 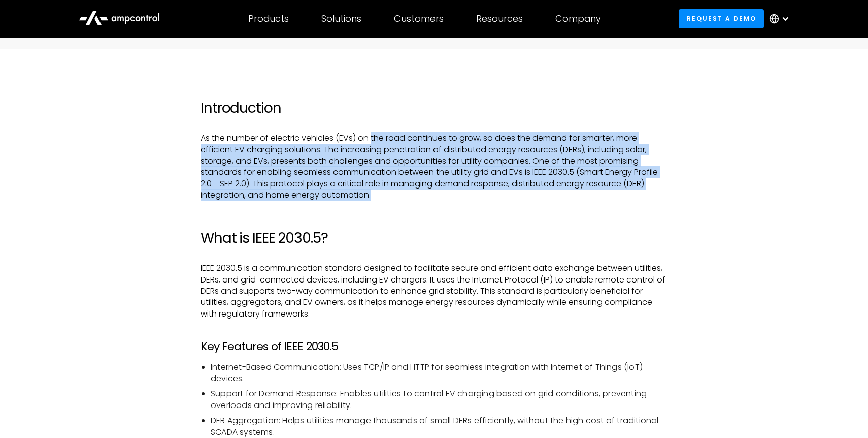 What do you see at coordinates (439, 373) in the screenshot?
I see `li: Internet-Based Communication: Uses TCP/IP and HTTP for seamless integration with Internet of Thin...` at bounding box center [439, 373].